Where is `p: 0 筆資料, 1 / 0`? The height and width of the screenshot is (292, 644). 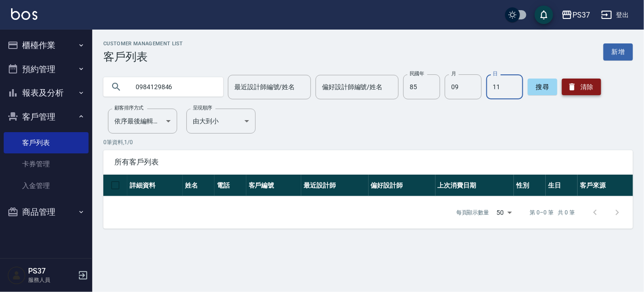 p: 0 筆資料, 1 / 0 is located at coordinates (368, 142).